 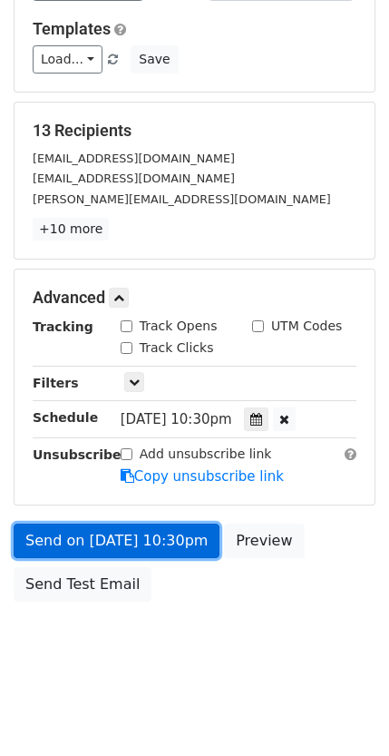 I want to click on label: Track Opens, so click(x=179, y=326).